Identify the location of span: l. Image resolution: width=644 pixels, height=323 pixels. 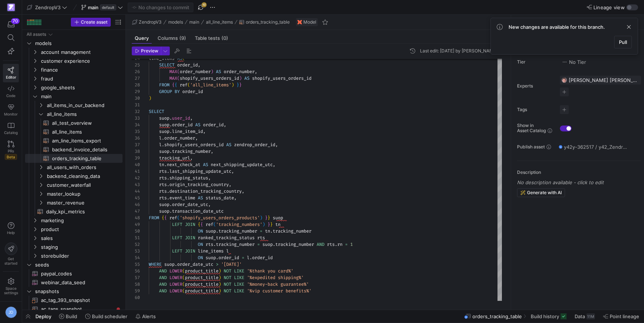
(160, 145).